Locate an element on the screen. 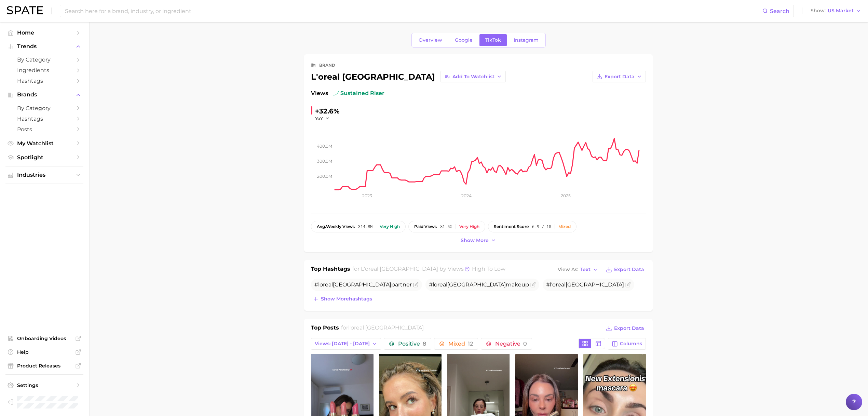 The image size is (868, 416). button: YoY is located at coordinates (322, 118).